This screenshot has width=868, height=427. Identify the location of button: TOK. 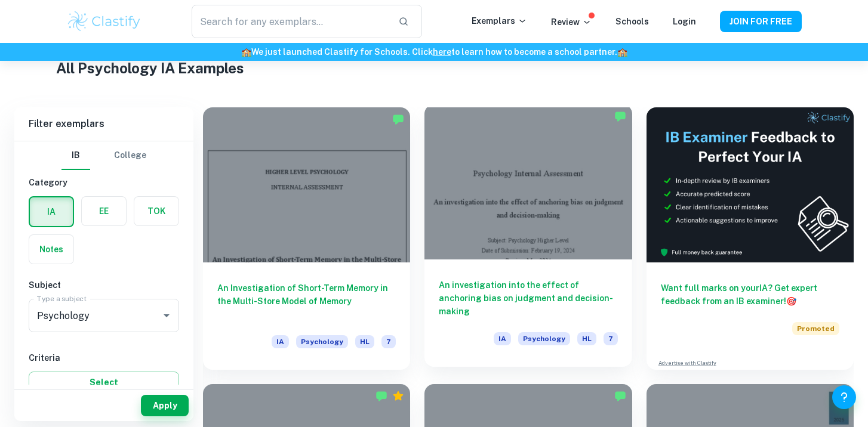
(157, 211).